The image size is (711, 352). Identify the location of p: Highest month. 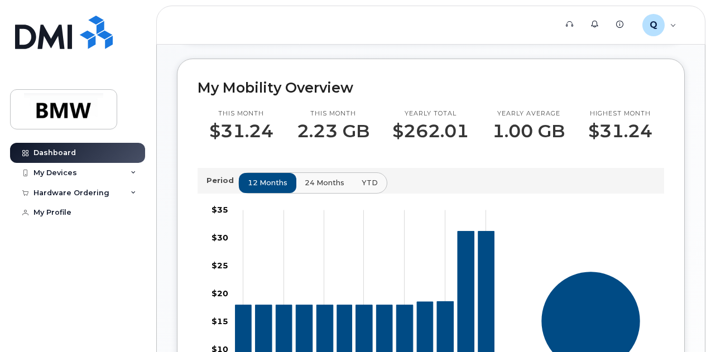
(620, 114).